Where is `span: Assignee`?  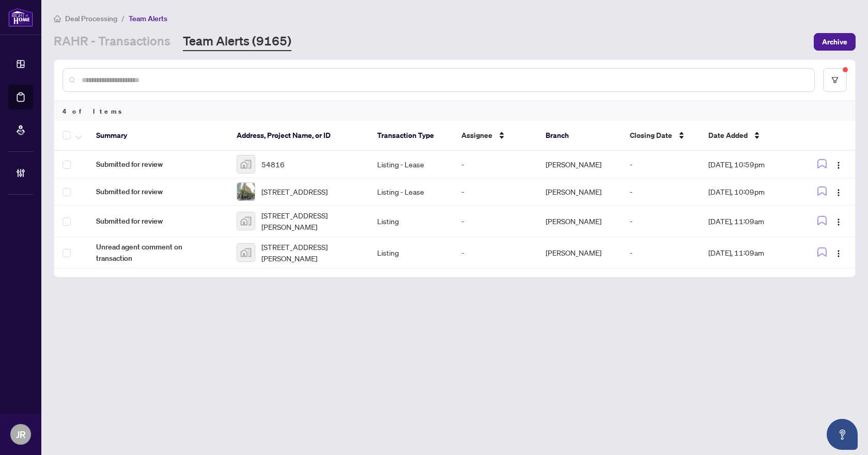
span: Assignee is located at coordinates (477, 135).